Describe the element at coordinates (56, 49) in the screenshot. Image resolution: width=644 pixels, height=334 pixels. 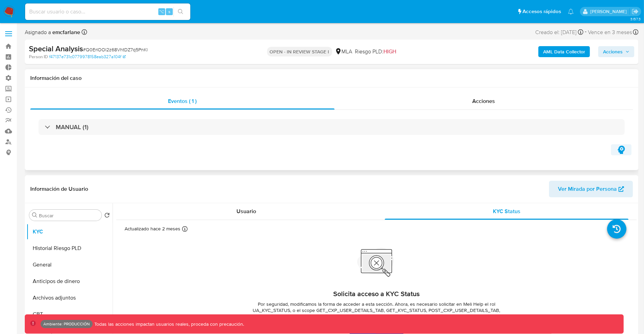
I see `b: Special Analysis` at that location.